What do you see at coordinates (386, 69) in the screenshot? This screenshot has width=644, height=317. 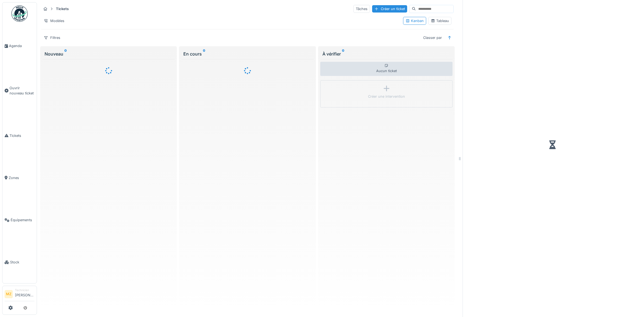 I see `div: Aucun ticket` at bounding box center [386, 69].